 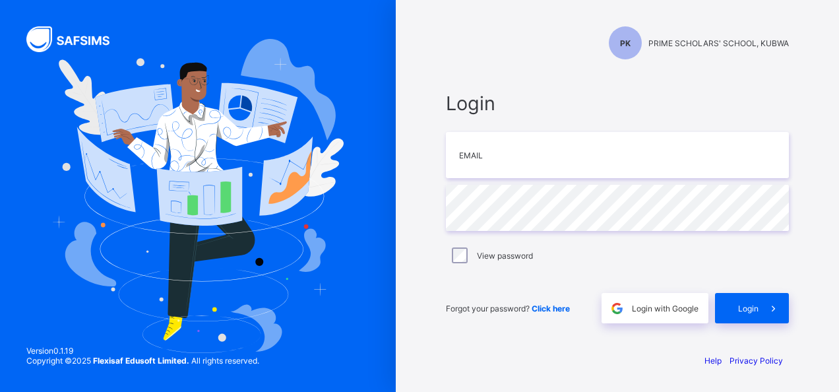 What do you see at coordinates (625, 43) in the screenshot?
I see `span: PK` at bounding box center [625, 43].